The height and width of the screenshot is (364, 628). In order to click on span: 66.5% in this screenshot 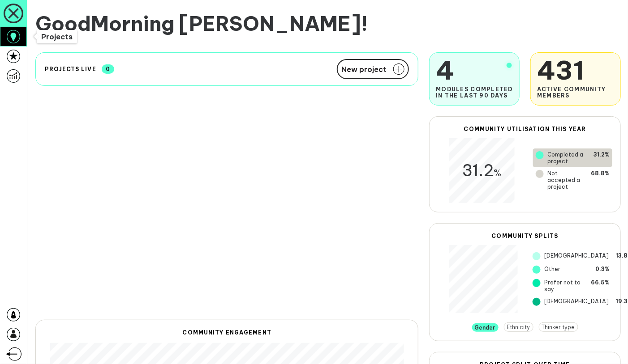, I will do `click(601, 286)`.